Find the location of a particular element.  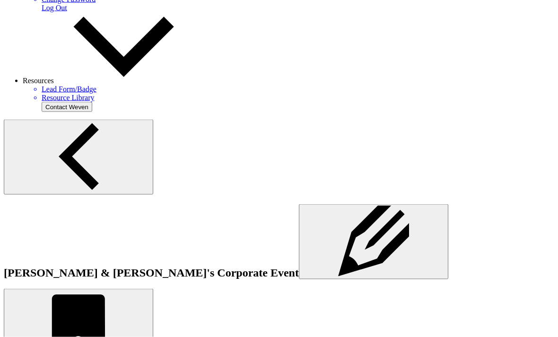

button: Contact Weven is located at coordinates (67, 107).